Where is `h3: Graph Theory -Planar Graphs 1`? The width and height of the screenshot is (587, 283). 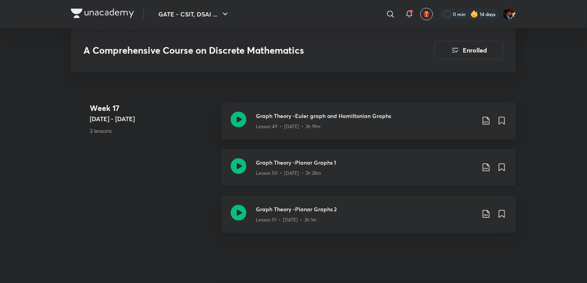
h3: Graph Theory -Planar Graphs 1 is located at coordinates (365, 162).